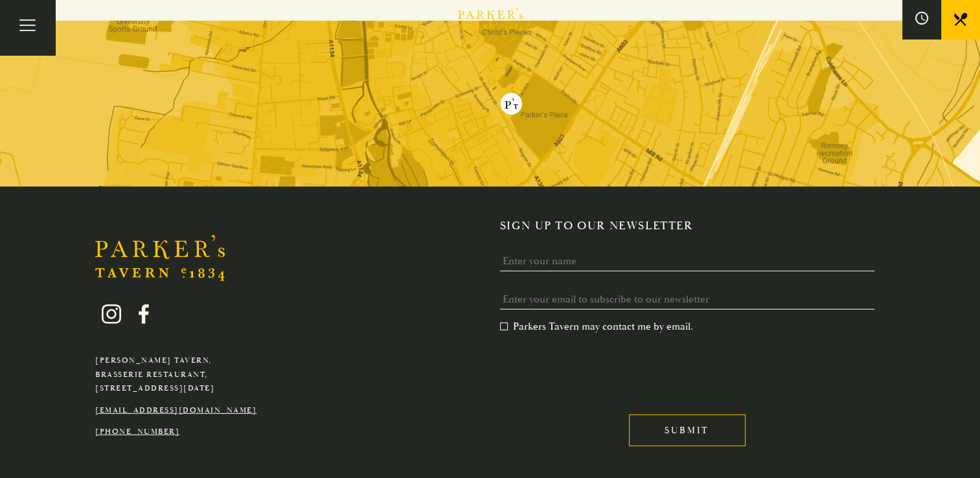 The image size is (980, 478). I want to click on h2: Sign up to our newsletter, so click(693, 226).